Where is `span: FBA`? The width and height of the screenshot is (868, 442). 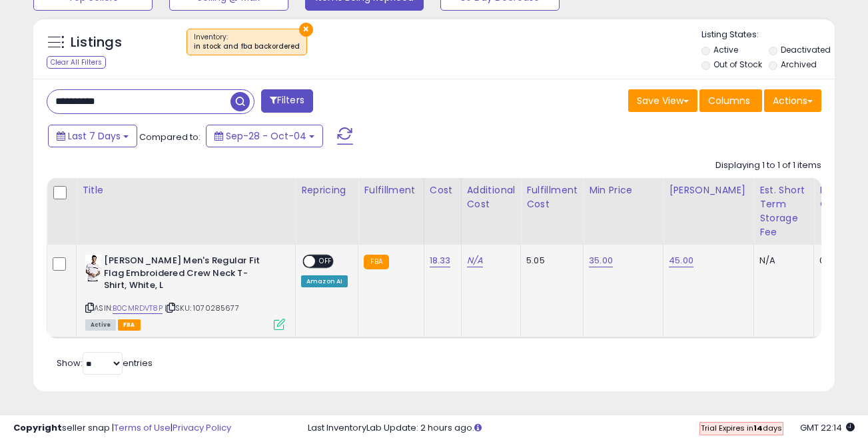 span: FBA is located at coordinates (129, 324).